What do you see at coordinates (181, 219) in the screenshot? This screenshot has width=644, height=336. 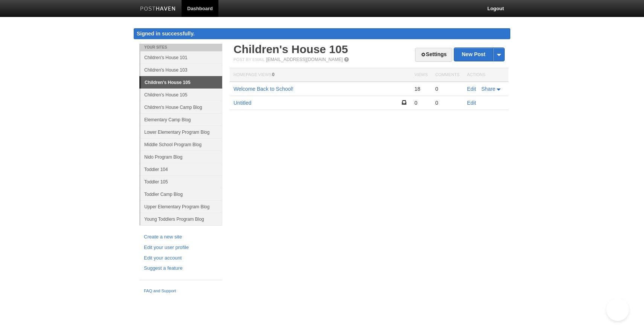 I see `a: Young Toddlers Program Blog` at bounding box center [181, 219].